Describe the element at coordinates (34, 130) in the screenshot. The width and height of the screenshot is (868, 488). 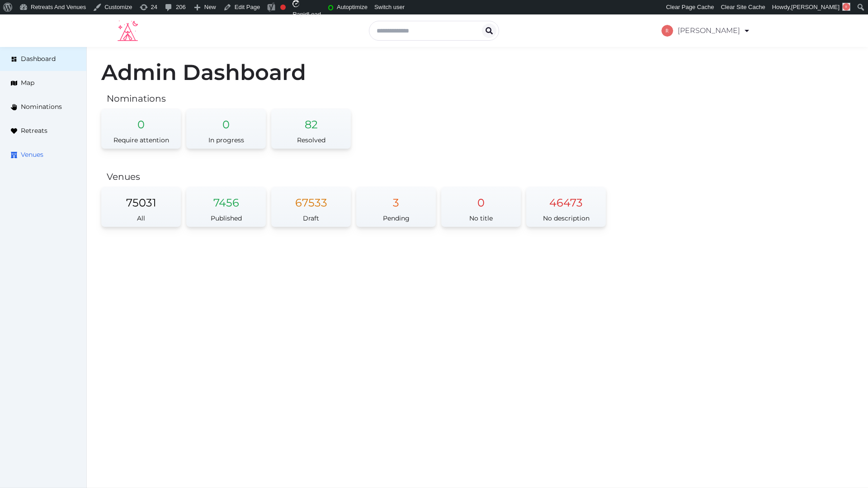
I see `span: Retreats` at that location.